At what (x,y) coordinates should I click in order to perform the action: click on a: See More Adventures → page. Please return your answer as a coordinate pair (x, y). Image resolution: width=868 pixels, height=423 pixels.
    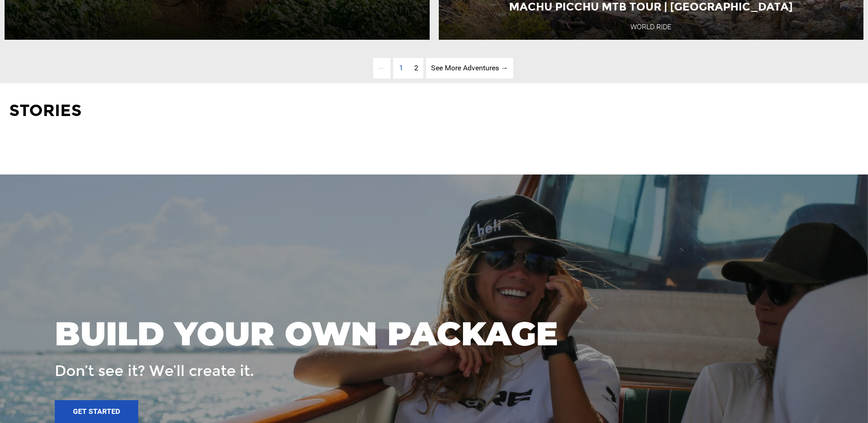
    Looking at the image, I should click on (469, 68).